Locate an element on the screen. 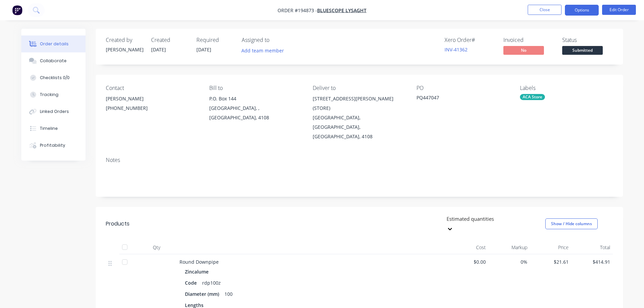 The height and width of the screenshot is (308, 644). div: Price is located at coordinates (550, 248).